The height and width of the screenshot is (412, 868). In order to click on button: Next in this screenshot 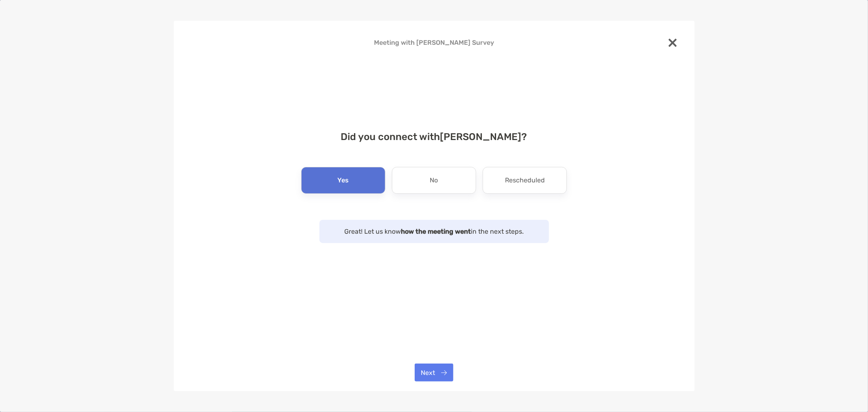, I will do `click(434, 372)`.